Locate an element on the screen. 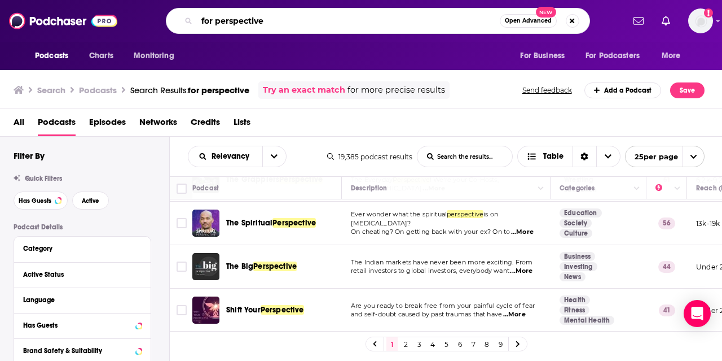  span: All is located at coordinates (19, 124).